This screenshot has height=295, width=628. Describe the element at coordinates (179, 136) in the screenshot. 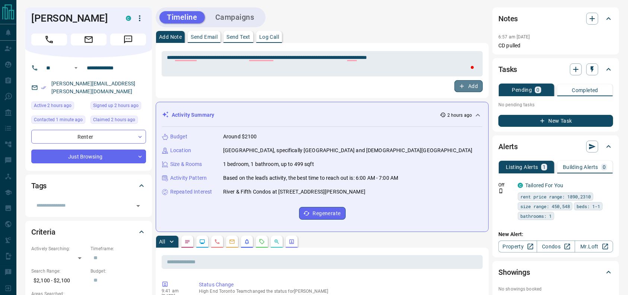

I see `p: Budget` at that location.